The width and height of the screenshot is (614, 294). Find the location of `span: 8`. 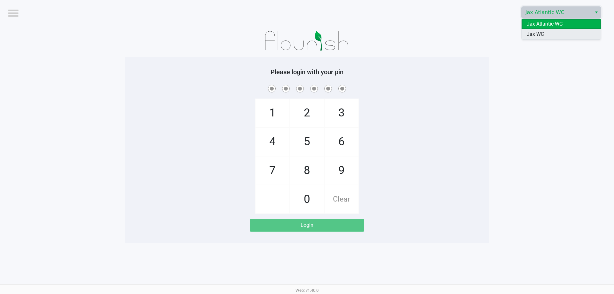

span: 8 is located at coordinates (307, 170).